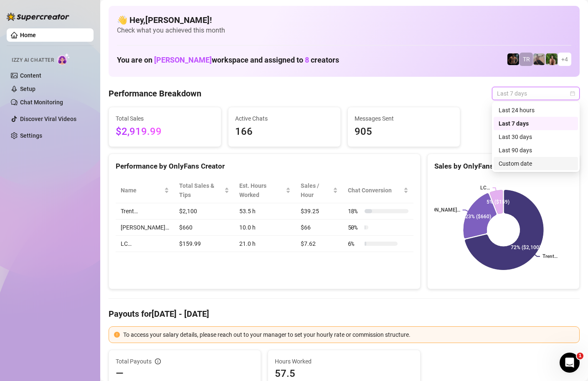  Describe the element at coordinates (580, 356) in the screenshot. I see `span: 1` at that location.